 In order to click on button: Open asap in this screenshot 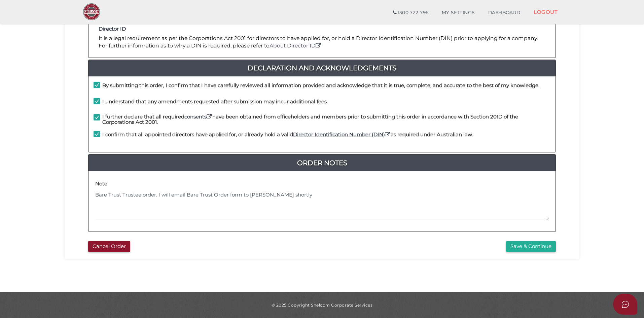, I will do `click(625, 304)`.